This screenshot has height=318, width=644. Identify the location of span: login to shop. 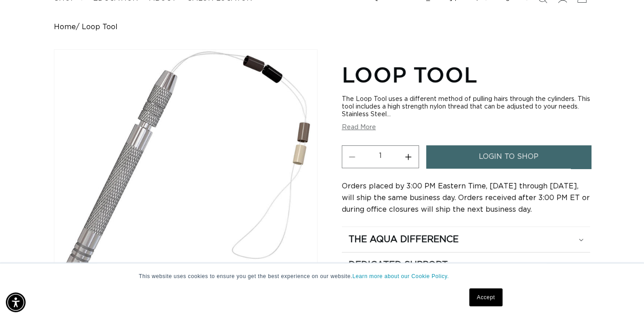
(509, 157).